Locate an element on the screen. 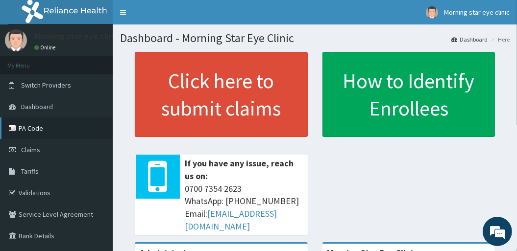 The image size is (517, 251). p: Morning star eye clinic is located at coordinates (77, 36).